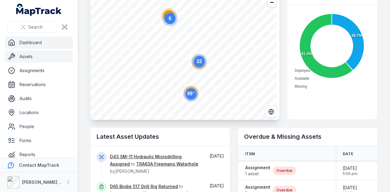 Image resolution: width=390 pixels, height=192 pixels. What do you see at coordinates (350, 171) in the screenshot?
I see `time: 27/06/2025, 5:00:00 pm` at bounding box center [350, 171].